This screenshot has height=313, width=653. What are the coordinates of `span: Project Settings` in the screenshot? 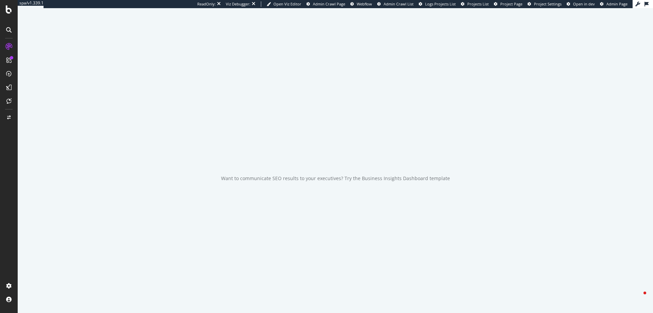 It's located at (548, 4).